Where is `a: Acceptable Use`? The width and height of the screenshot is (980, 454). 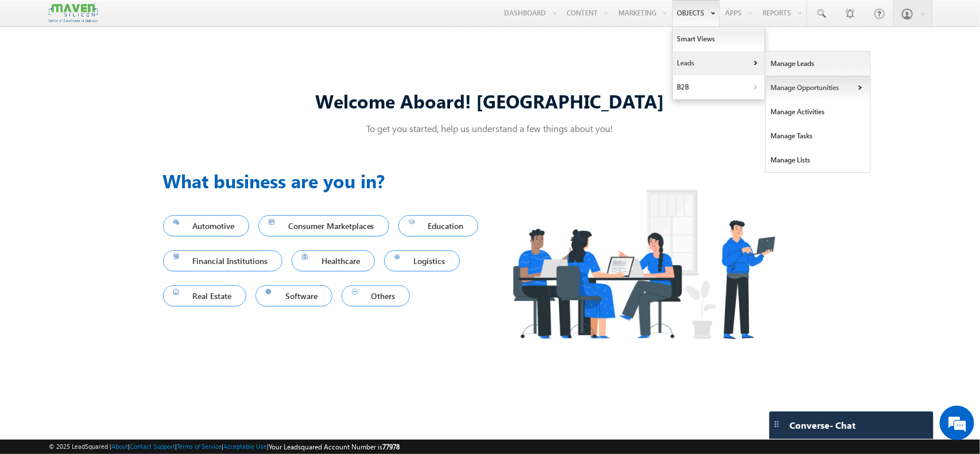 a: Acceptable Use is located at coordinates (245, 446).